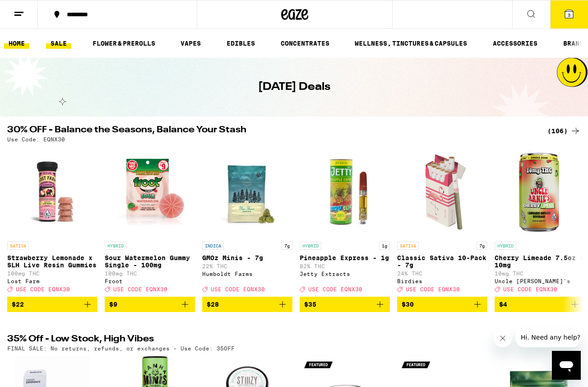 The height and width of the screenshot is (387, 588). Describe the element at coordinates (569, 15) in the screenshot. I see `span: 3` at that location.